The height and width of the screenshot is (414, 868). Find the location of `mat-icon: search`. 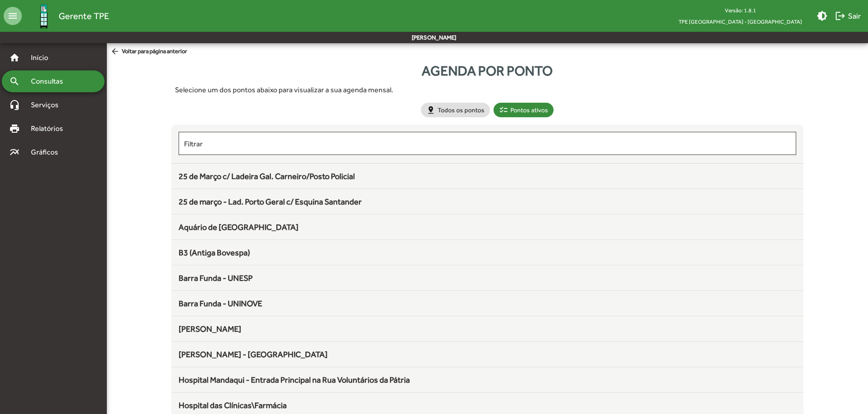

mat-icon: search is located at coordinates (15, 82).